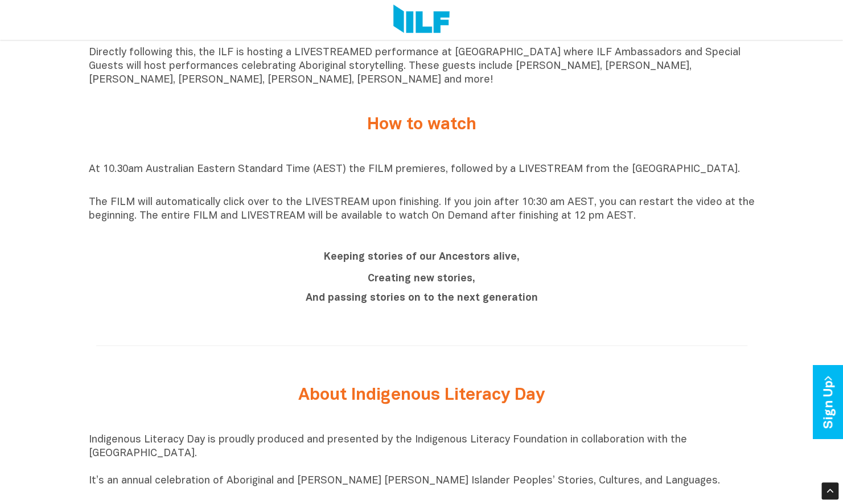 This screenshot has width=843, height=504. Describe the element at coordinates (421, 279) in the screenshot. I see `b: Creating new stories,` at that location.